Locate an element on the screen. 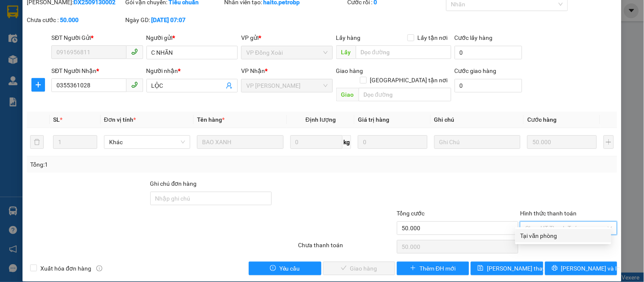 Image resolution: width=644 pixels, height=282 pixels. span: kg is located at coordinates (347, 142).